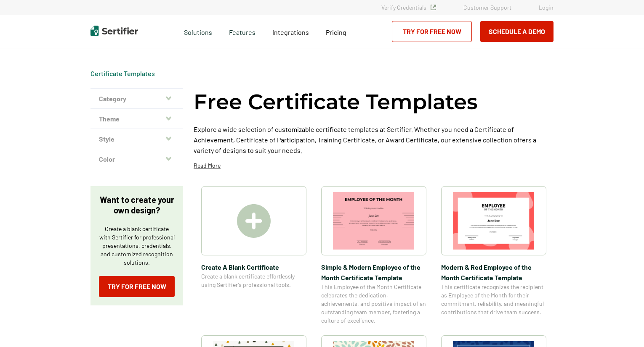  Describe the element at coordinates (374, 304) in the screenshot. I see `span: This Employee of the Month Certificate celebrates the dedication, achievements, and positive impa...` at that location.